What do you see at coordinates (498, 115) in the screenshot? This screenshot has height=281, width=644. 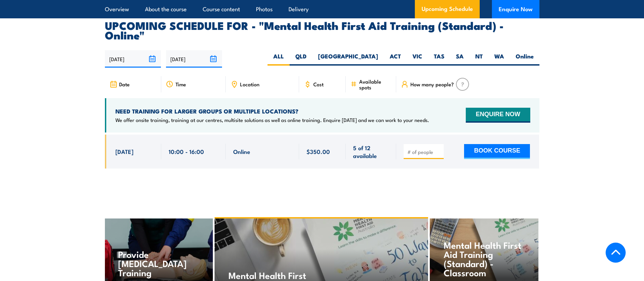 I see `button: ENQUIRE NOW` at bounding box center [498, 115].